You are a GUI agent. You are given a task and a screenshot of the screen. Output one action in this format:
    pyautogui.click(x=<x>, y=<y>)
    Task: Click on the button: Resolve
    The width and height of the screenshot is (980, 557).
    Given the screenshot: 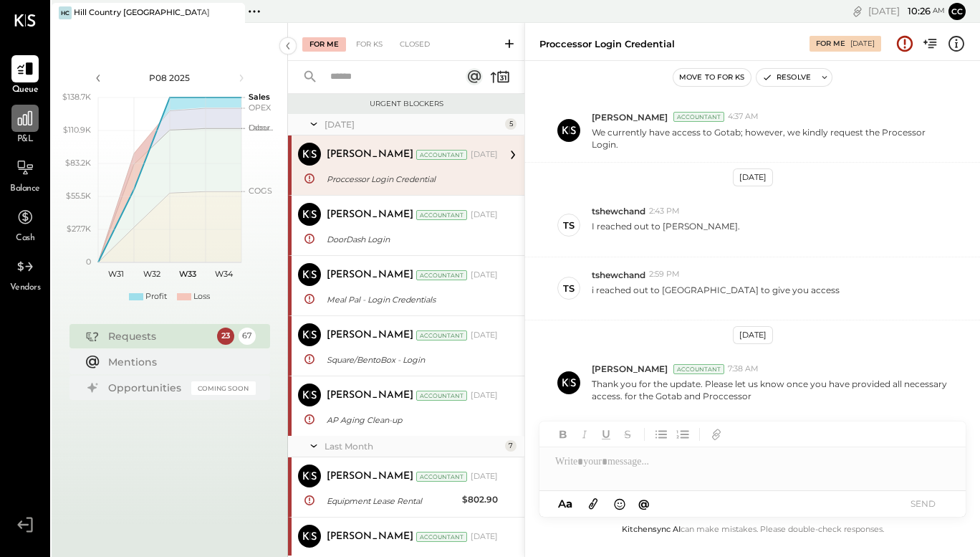 What is the action you would take?
    pyautogui.click(x=787, y=77)
    